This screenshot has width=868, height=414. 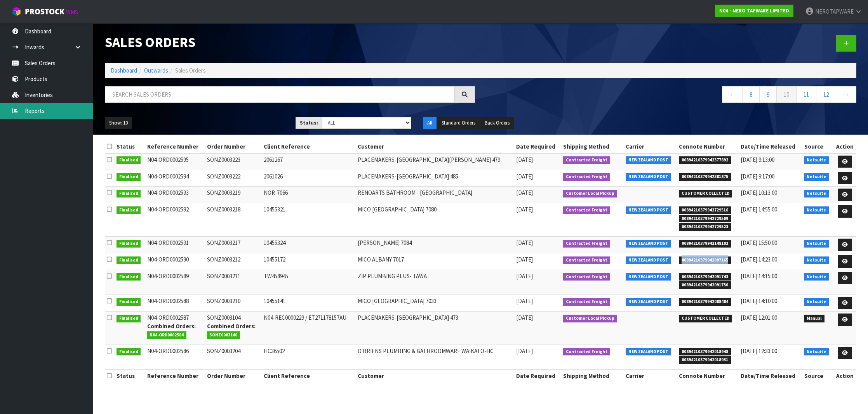 I want to click on td: N04-ORD0002593, so click(x=175, y=195).